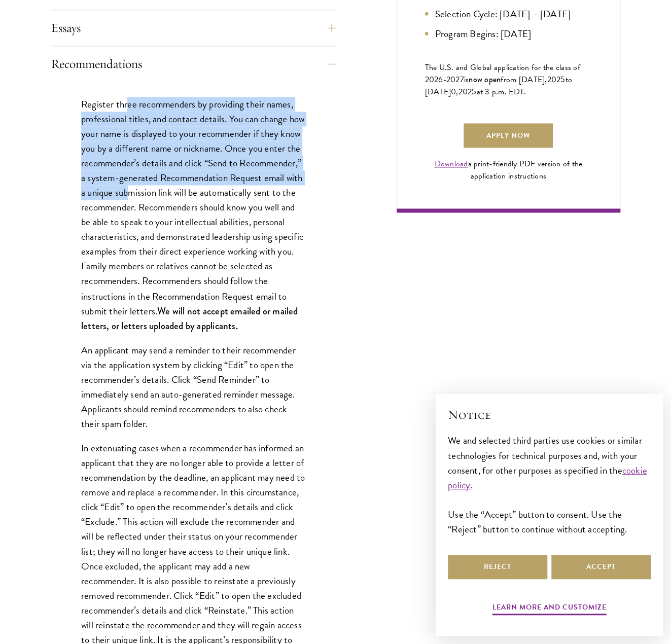  Describe the element at coordinates (601, 567) in the screenshot. I see `button: Accept` at that location.